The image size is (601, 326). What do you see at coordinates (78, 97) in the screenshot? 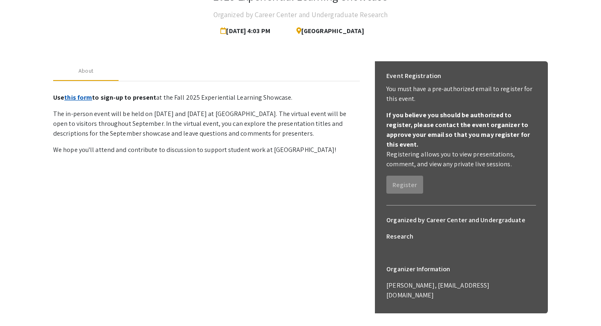
I see `a: this form` at bounding box center [78, 97].